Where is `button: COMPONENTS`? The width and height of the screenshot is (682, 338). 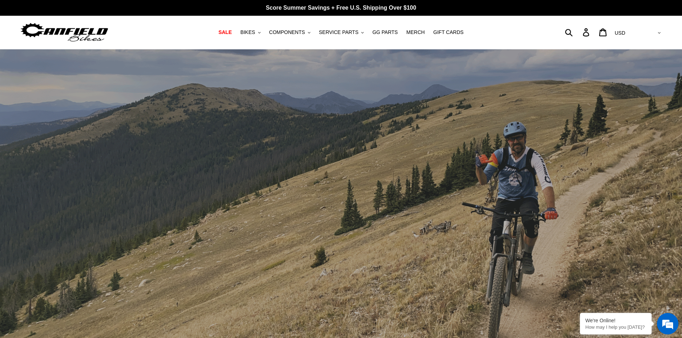 button: COMPONENTS is located at coordinates (289, 32).